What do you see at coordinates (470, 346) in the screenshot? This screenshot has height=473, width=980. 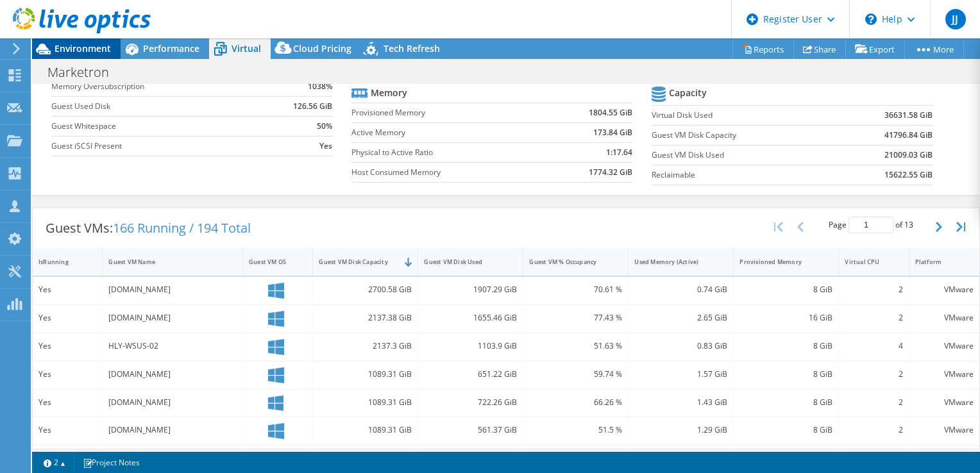 I see `div: 1103.9 GiB` at bounding box center [470, 346].